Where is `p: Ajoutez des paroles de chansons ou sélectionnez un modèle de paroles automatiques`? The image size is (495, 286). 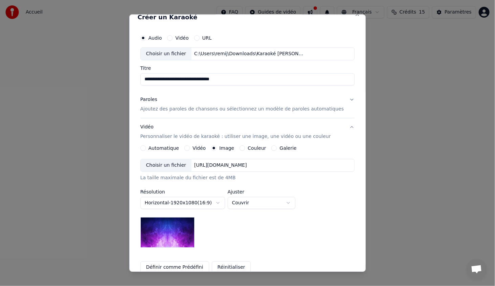
p: Ajoutez des paroles de chansons ou sélectionnez un modèle de paroles automatiques is located at coordinates (242, 109).